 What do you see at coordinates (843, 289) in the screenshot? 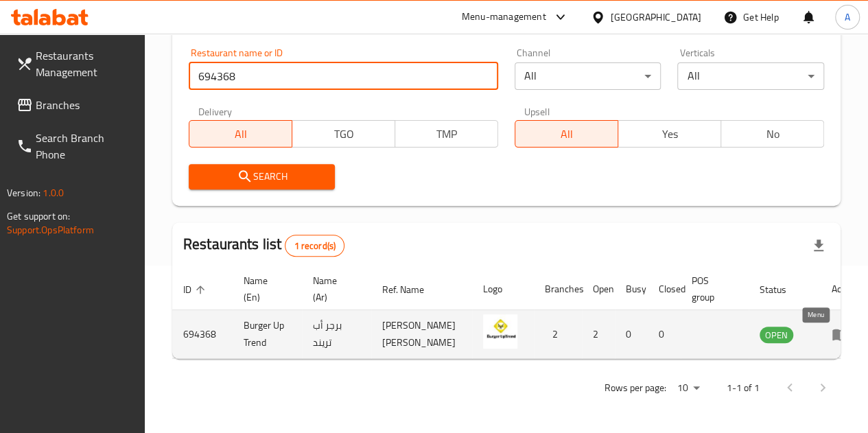
I see `th: Action` at bounding box center [843, 289].